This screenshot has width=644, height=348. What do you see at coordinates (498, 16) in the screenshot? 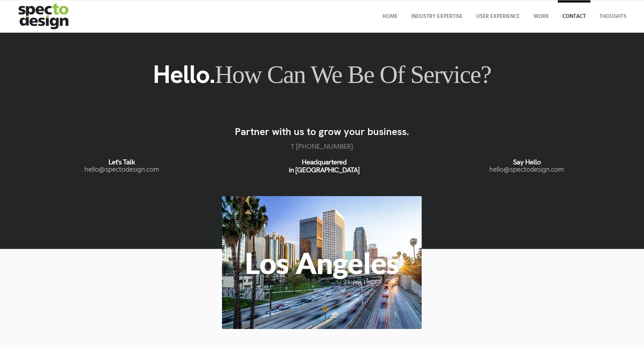
I see `a: User Experience` at bounding box center [498, 16].